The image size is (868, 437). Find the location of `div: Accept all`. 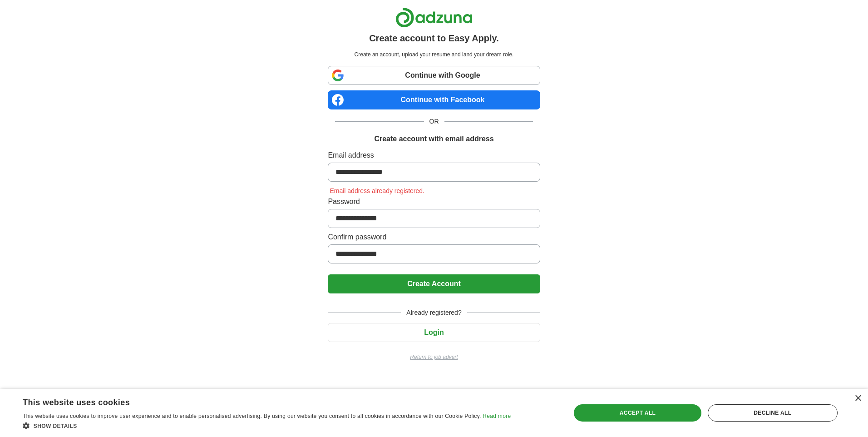

div: Accept all is located at coordinates (637, 413).